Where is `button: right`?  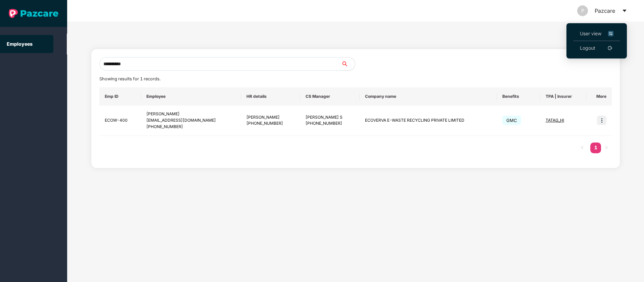
button: right is located at coordinates (606, 148).